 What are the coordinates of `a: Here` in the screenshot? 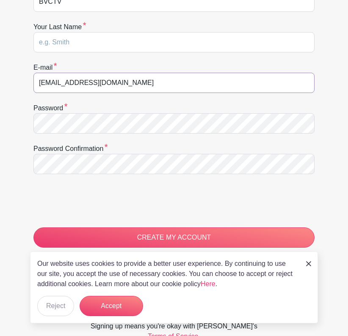 It's located at (208, 284).